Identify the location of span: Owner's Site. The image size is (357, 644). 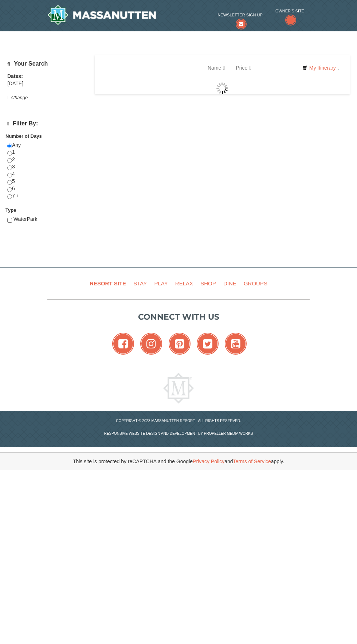
(290, 11).